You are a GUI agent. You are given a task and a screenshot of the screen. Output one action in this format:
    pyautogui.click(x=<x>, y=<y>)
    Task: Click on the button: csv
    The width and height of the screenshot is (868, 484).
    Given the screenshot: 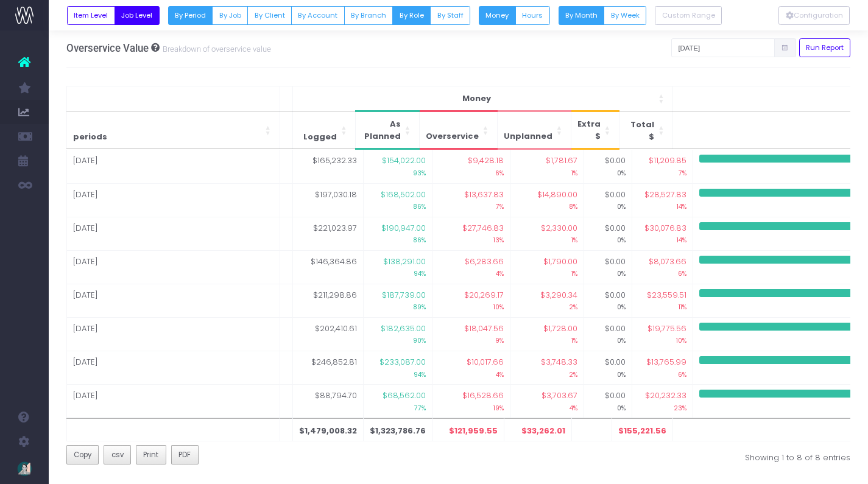 What is the action you would take?
    pyautogui.click(x=117, y=454)
    